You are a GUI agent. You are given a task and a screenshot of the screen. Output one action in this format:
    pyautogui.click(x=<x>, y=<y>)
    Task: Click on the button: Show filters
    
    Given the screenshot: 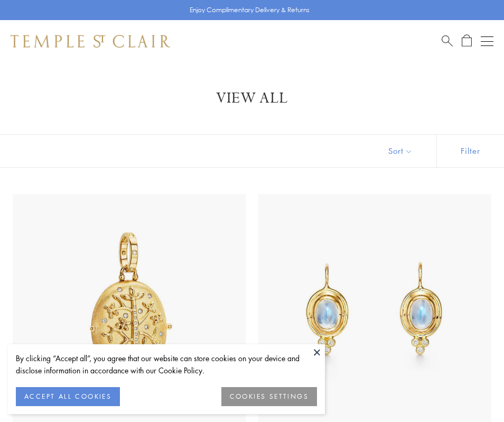 What is the action you would take?
    pyautogui.click(x=471, y=151)
    